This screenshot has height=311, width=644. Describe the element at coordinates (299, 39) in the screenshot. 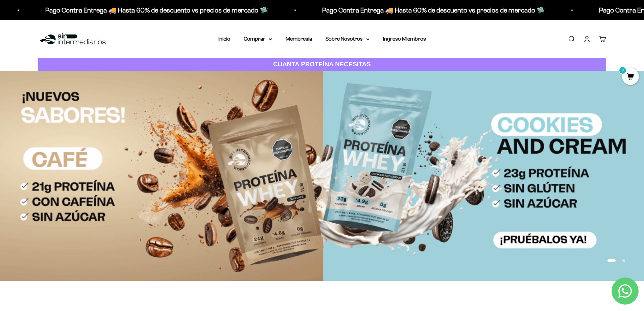

I see `a: Membresía` at that location.